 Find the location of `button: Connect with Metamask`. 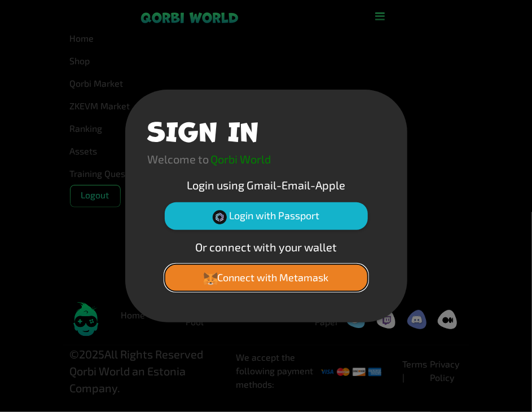

button: Connect with Metamask is located at coordinates (266, 278).